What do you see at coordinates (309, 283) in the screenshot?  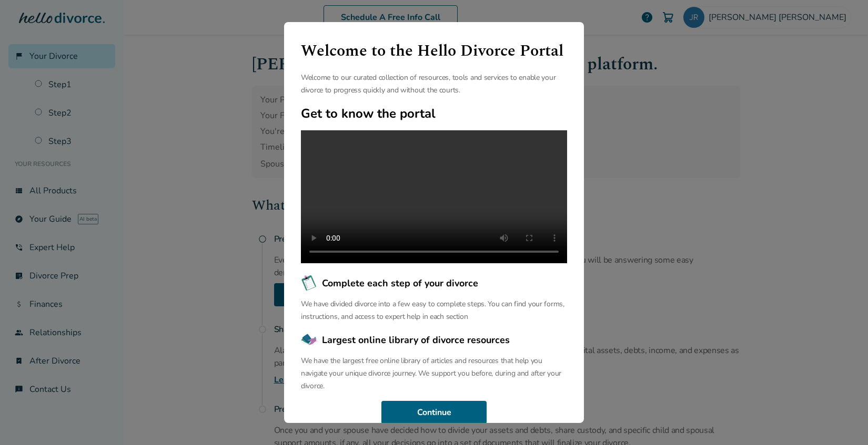 I see `img: Complete each step of your divorce` at bounding box center [309, 283].